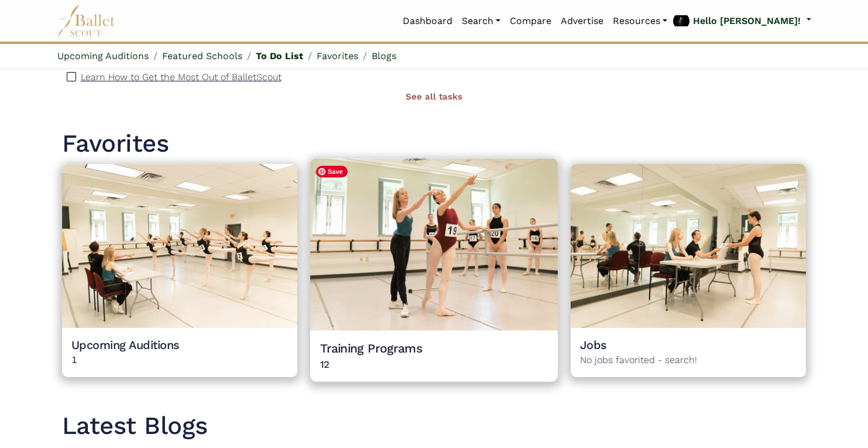 The width and height of the screenshot is (868, 448). Describe the element at coordinates (337, 56) in the screenshot. I see `a: Favorites` at that location.